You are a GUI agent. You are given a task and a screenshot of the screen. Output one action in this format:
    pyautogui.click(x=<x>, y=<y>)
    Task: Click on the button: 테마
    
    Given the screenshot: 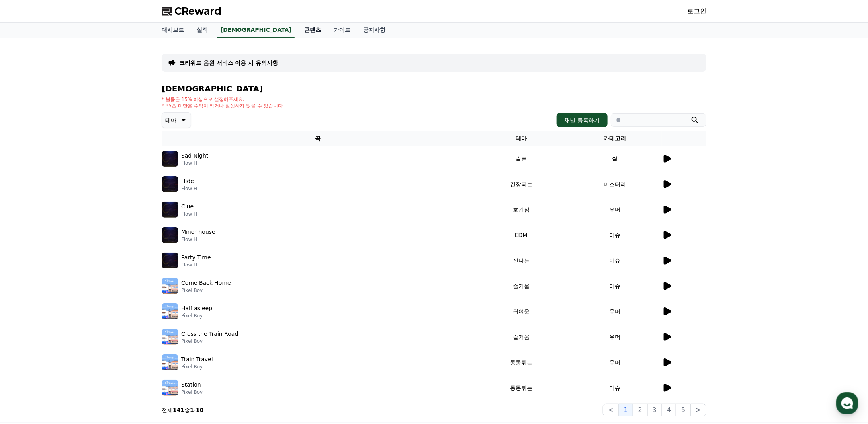 What is the action you would take?
    pyautogui.click(x=176, y=120)
    